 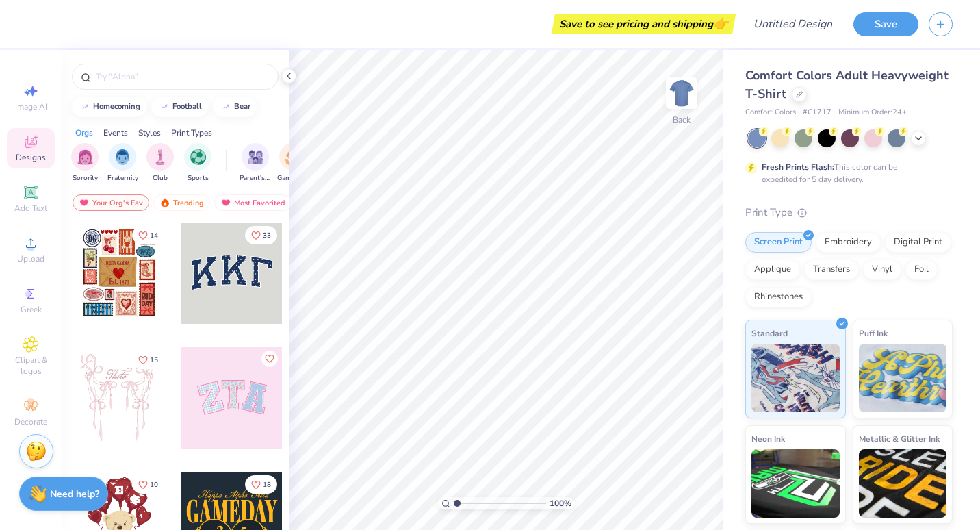 I want to click on img: Club Image, so click(x=160, y=157).